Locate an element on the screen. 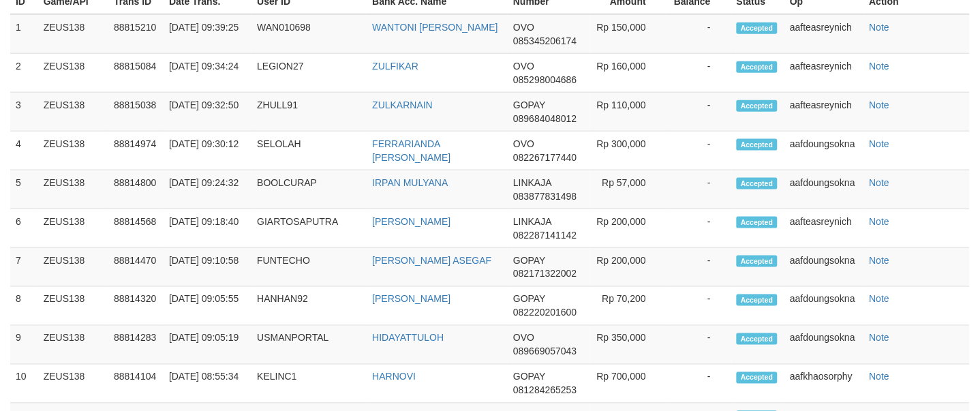 This screenshot has height=411, width=980. td: KELINC1 is located at coordinates (309, 384).